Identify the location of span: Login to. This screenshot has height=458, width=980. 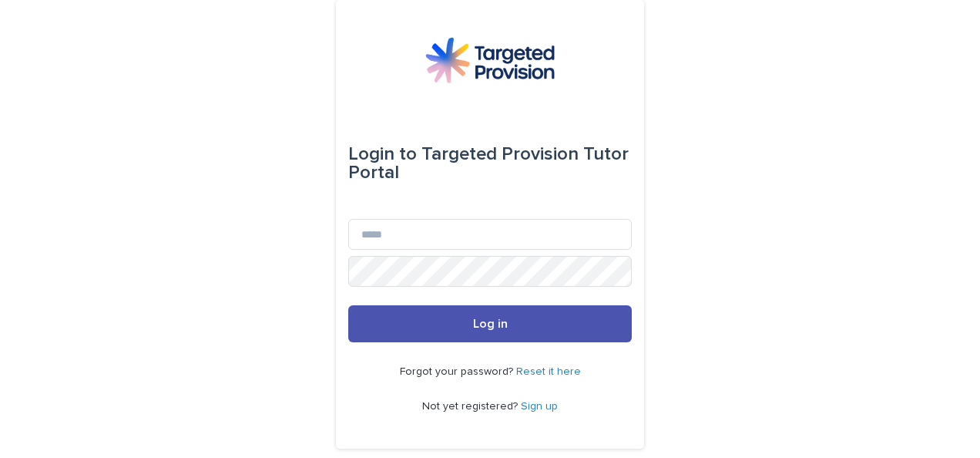
(383, 154).